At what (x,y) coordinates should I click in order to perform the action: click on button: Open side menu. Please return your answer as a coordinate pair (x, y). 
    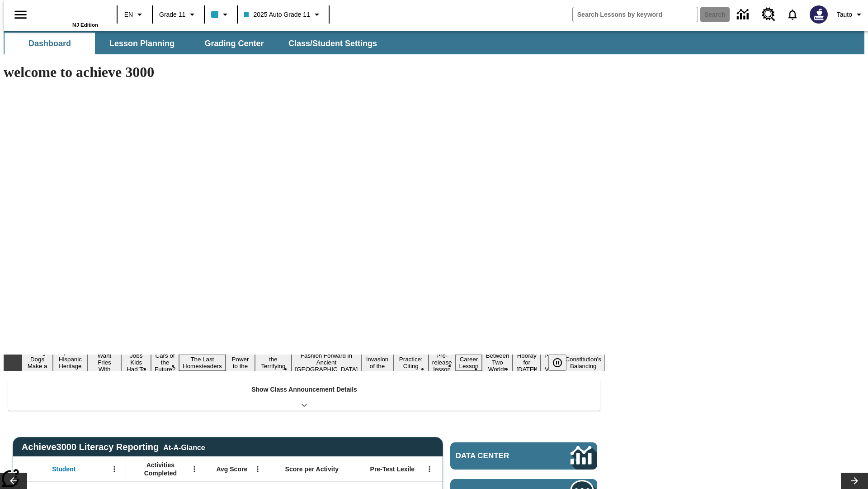
    Looking at the image, I should click on (20, 14).